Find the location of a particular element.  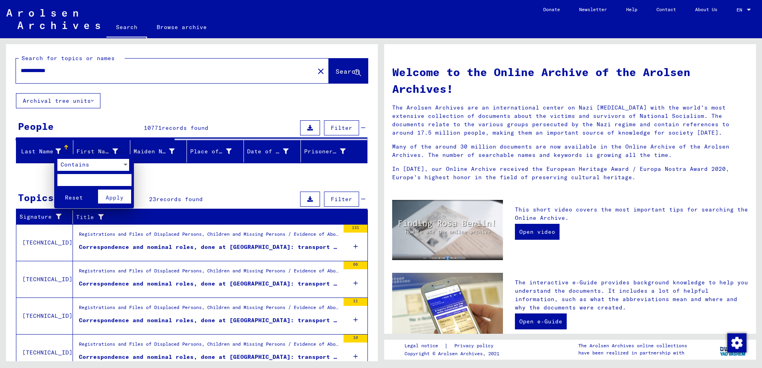

button: Reset is located at coordinates (74, 196).